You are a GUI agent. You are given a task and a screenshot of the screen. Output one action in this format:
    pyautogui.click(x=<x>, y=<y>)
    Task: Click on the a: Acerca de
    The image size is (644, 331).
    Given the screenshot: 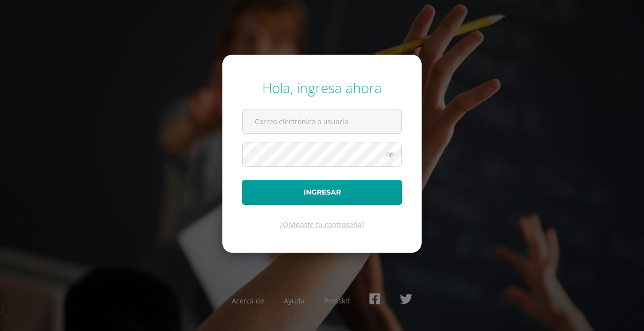 What is the action you would take?
    pyautogui.click(x=248, y=300)
    